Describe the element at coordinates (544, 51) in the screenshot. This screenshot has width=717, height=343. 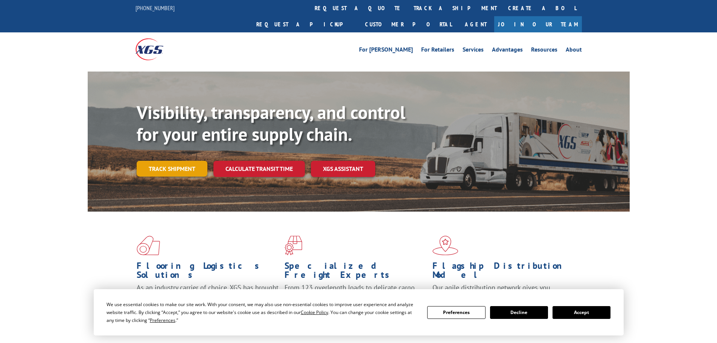
I see `a: Resources` at that location.